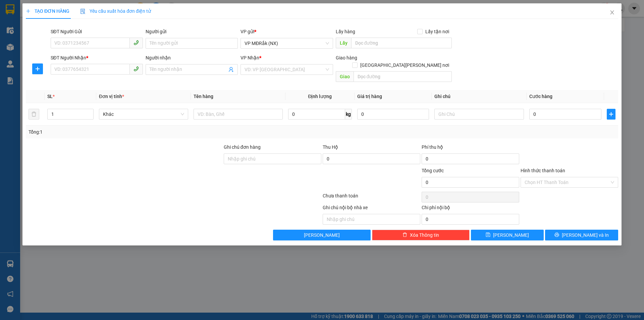  Describe the element at coordinates (345, 77) in the screenshot. I see `span: Giao` at that location.